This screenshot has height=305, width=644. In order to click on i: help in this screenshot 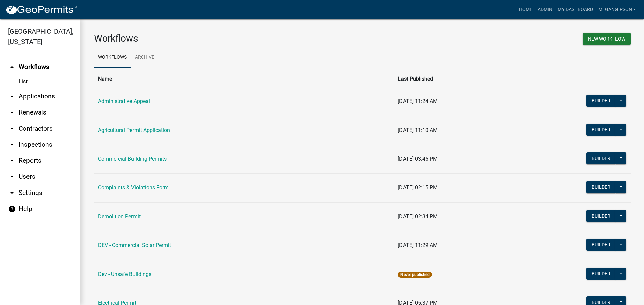, I will do `click(12, 209)`.